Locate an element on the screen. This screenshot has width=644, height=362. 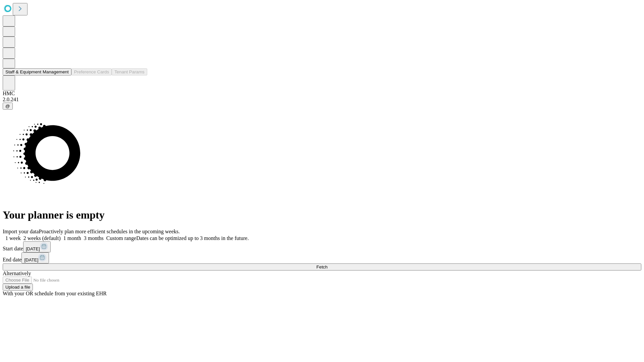
span: Import your data is located at coordinates (21, 232).